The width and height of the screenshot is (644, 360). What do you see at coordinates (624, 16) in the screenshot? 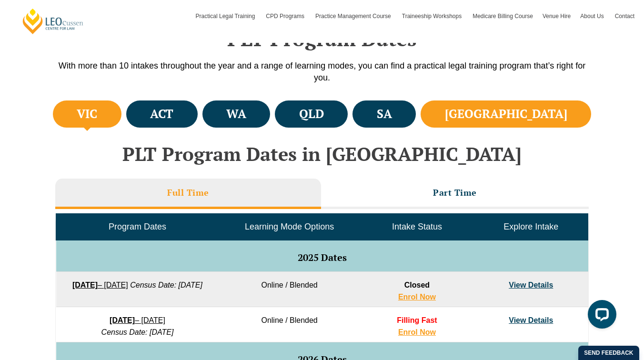
I see `a: Contact` at bounding box center [624, 16].